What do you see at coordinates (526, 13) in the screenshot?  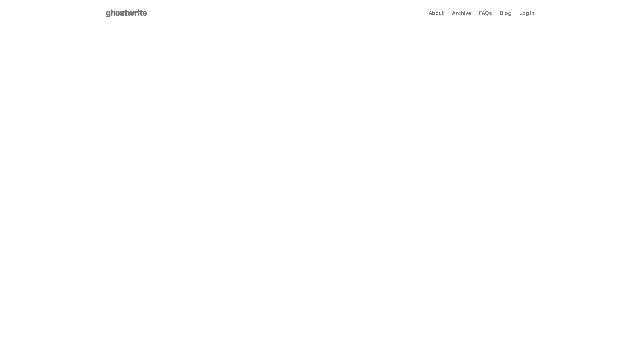 I see `a: Log in` at bounding box center [526, 13].